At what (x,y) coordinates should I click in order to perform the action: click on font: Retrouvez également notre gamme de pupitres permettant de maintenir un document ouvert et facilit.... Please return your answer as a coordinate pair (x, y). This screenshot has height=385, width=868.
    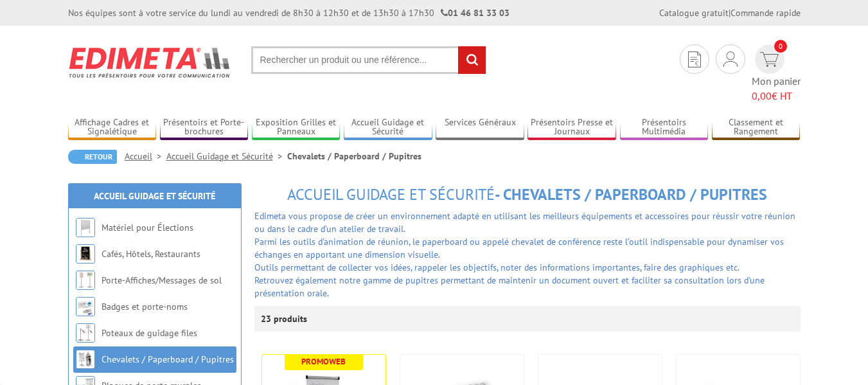
    Looking at the image, I should click on (509, 286).